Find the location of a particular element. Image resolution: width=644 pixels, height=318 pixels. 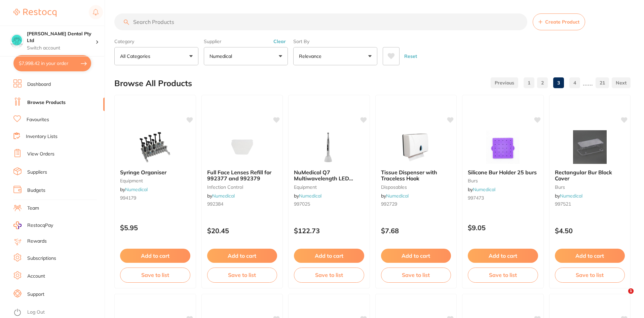

h2: Browse All Products is located at coordinates (153, 84).